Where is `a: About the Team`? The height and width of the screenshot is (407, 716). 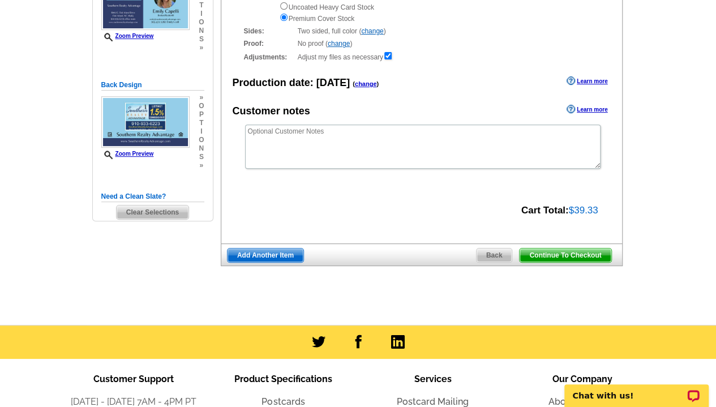
a: About the Team is located at coordinates (582, 401).